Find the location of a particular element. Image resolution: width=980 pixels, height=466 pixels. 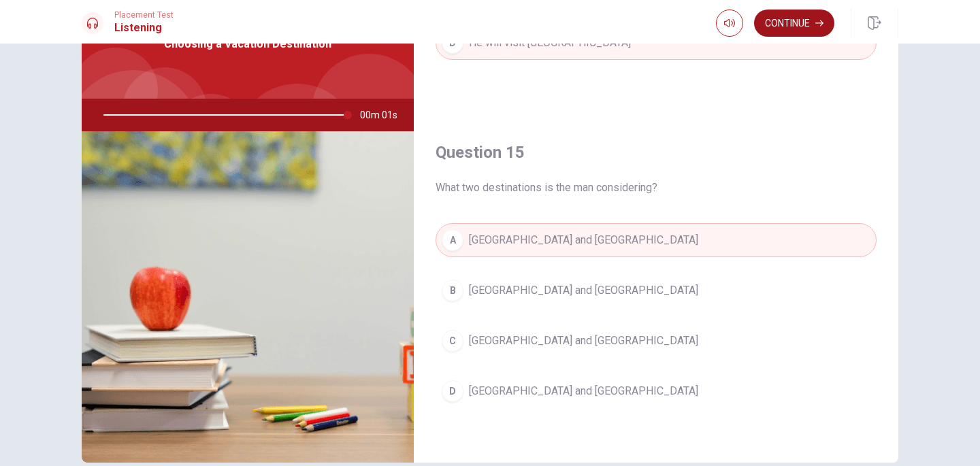

span: What two destinations is the man considering? is located at coordinates (656, 188).